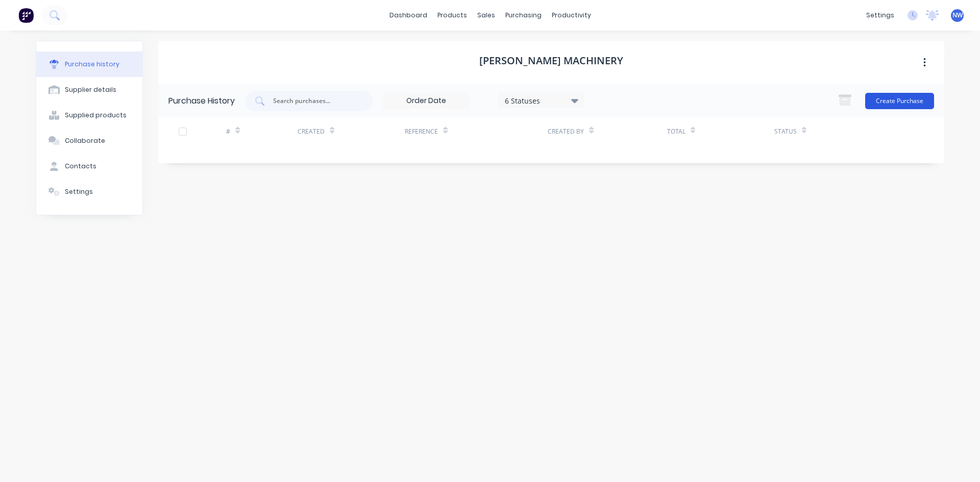 The image size is (980, 482). Describe the element at coordinates (78, 192) in the screenshot. I see `div: Settings` at that location.